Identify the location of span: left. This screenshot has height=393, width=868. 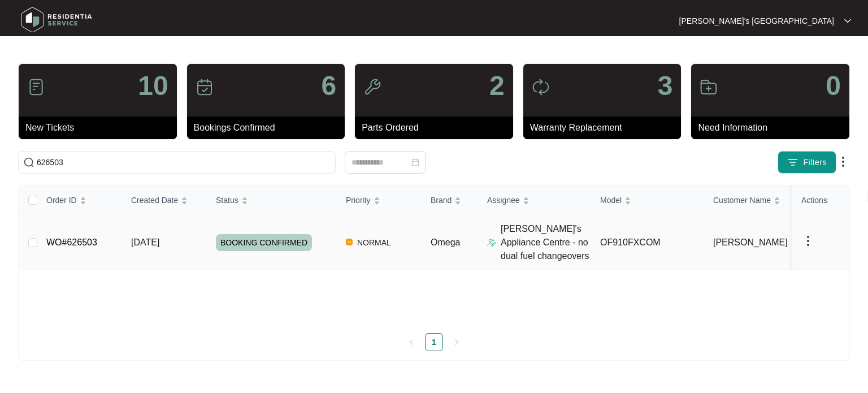
(411, 342).